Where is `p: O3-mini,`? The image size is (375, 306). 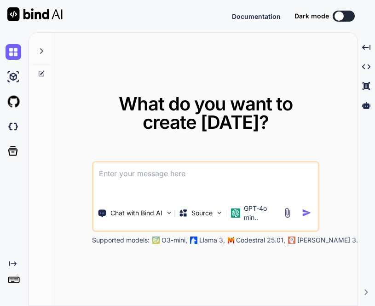 p: O3-mini, is located at coordinates (174, 240).